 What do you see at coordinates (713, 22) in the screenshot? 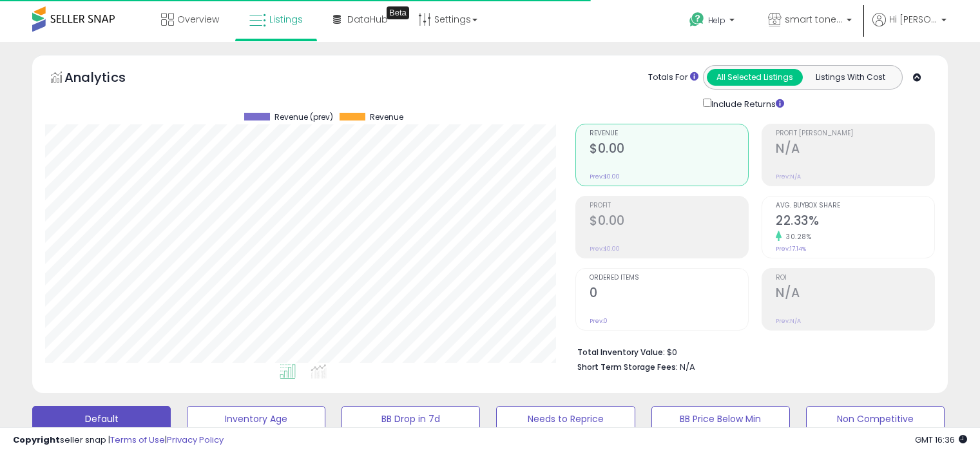
I see `a: Help` at bounding box center [713, 22].